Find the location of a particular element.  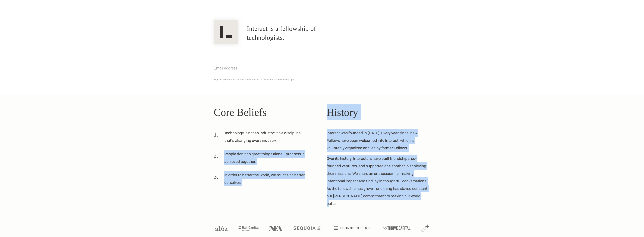

li: Technology is not an industry; it’s a discipline that’s changing every industry. is located at coordinates (261, 138).